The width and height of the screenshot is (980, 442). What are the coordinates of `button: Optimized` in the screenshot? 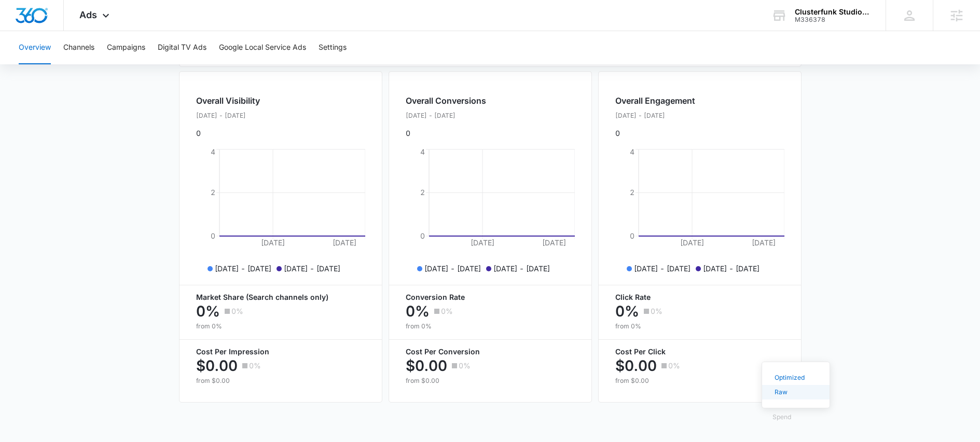 It's located at (796, 377).